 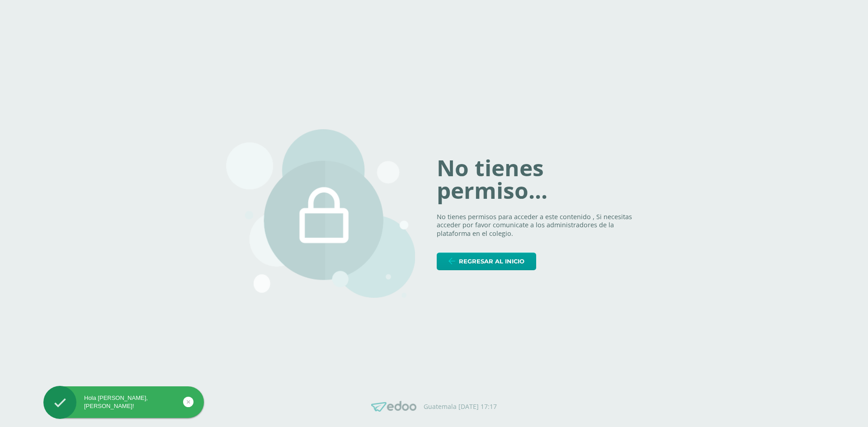 I want to click on span: Regresar al inicio, so click(x=491, y=262).